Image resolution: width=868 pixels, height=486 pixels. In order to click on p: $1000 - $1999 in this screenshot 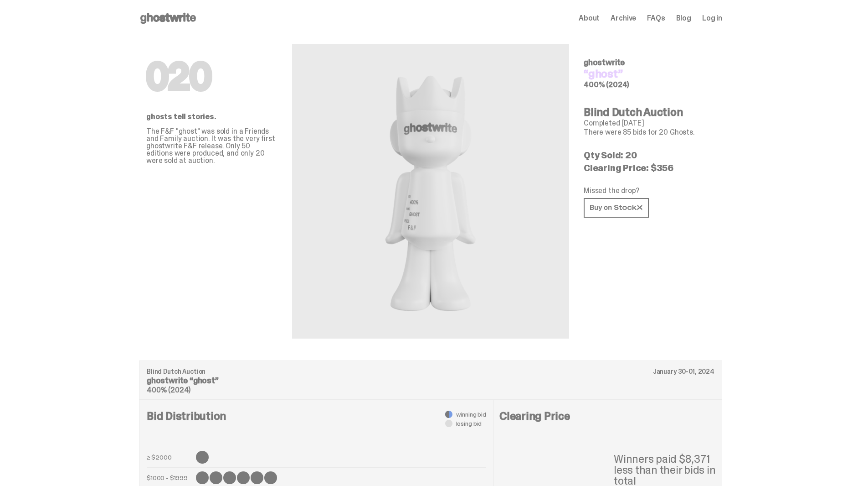, I will do `click(170, 477)`.